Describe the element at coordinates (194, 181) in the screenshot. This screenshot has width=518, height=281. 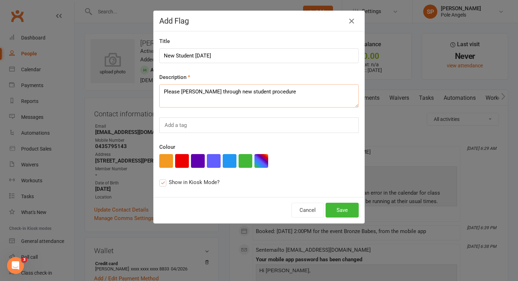
I see `span: Show in Kiosk Mode?` at that location.